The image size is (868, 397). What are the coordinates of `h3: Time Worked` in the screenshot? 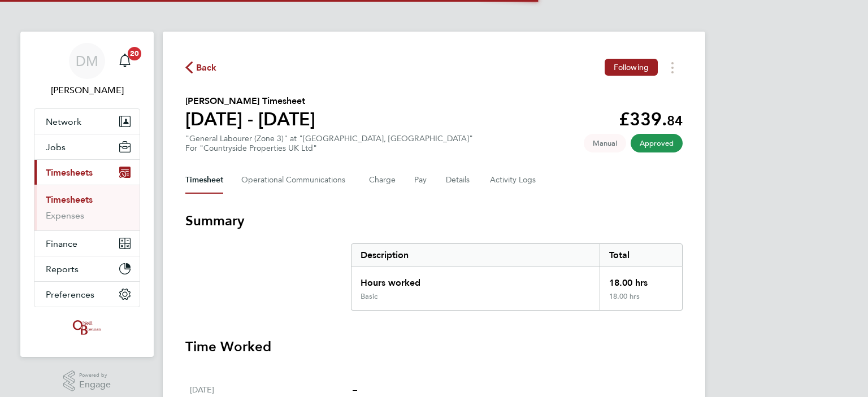 It's located at (434, 347).